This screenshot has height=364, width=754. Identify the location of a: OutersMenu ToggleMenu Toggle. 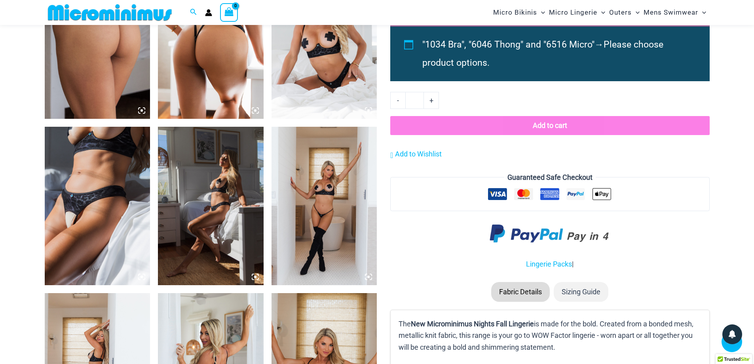
(625, 12).